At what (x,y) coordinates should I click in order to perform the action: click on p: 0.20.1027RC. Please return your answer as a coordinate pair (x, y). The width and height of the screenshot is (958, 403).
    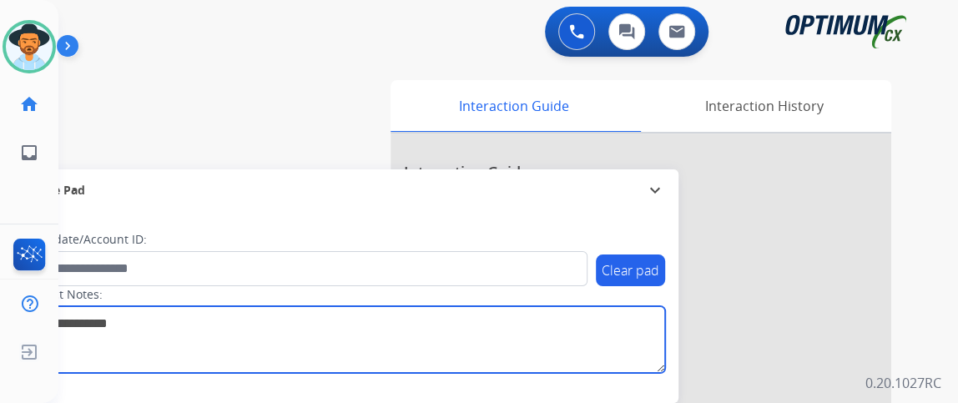
    Looking at the image, I should click on (903, 383).